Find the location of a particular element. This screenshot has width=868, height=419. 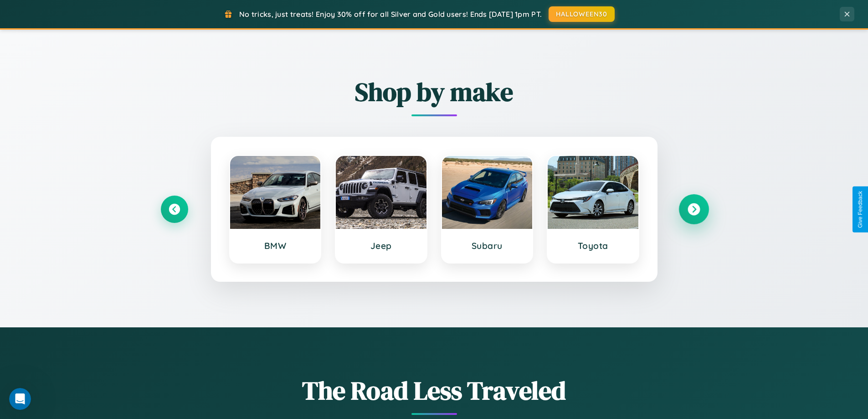

div: Give Feedback is located at coordinates (860, 210).